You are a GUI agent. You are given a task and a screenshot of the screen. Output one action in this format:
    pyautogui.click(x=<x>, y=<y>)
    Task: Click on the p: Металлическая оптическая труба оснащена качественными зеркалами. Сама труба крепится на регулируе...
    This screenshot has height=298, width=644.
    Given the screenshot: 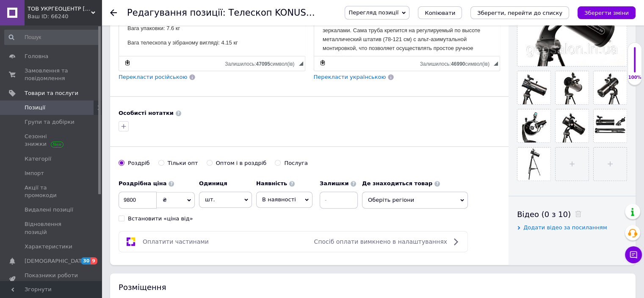 What is the action you would take?
    pyautogui.click(x=93, y=90)
    